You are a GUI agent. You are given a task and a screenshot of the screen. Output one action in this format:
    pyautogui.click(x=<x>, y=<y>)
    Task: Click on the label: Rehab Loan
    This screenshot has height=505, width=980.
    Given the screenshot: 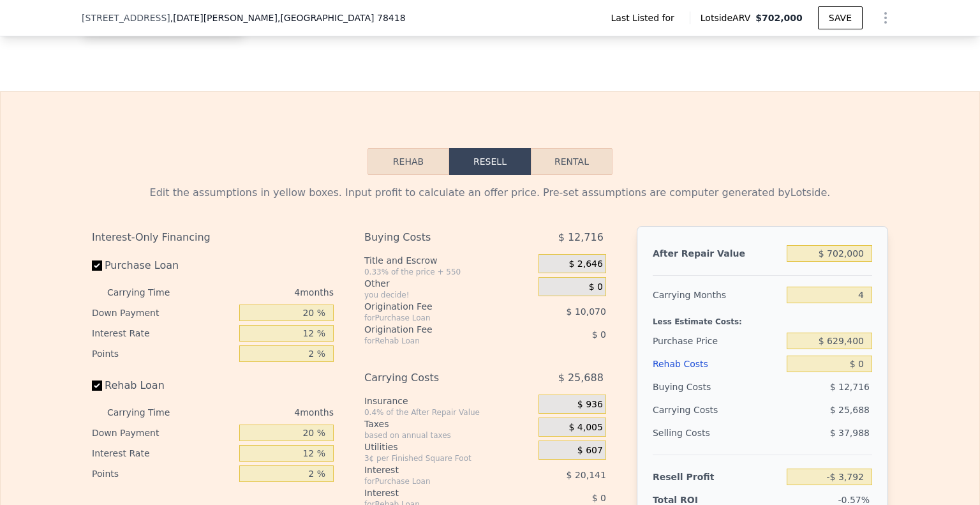 What is the action you would take?
    pyautogui.click(x=163, y=386)
    